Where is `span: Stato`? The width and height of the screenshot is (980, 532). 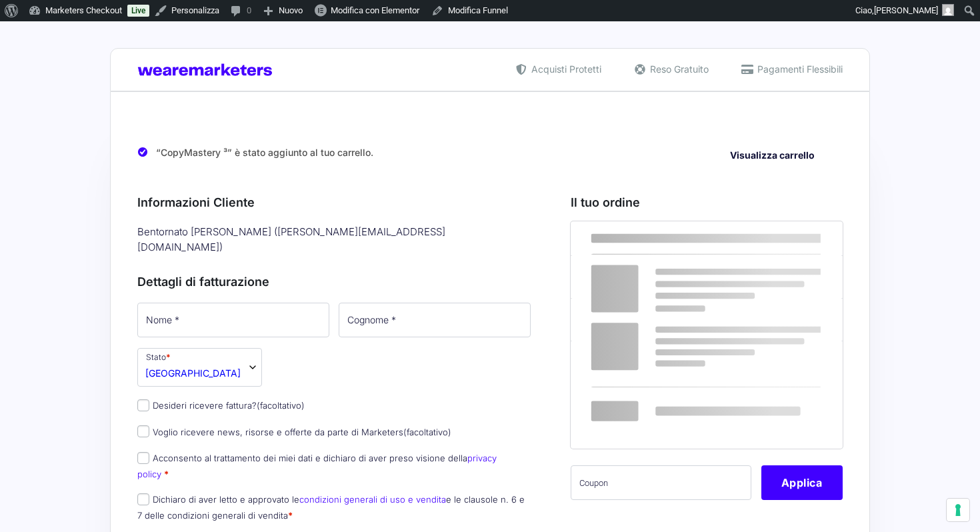 span: Stato is located at coordinates (199, 367).